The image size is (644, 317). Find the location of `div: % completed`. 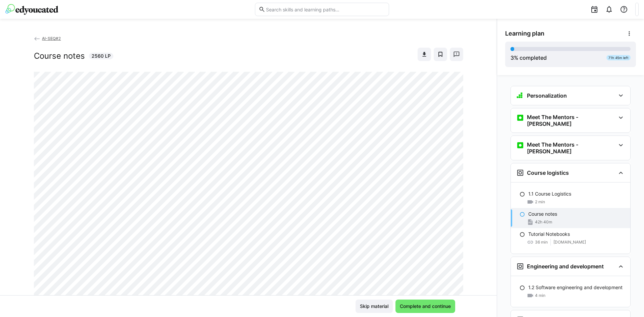

div: % completed is located at coordinates (529, 57).